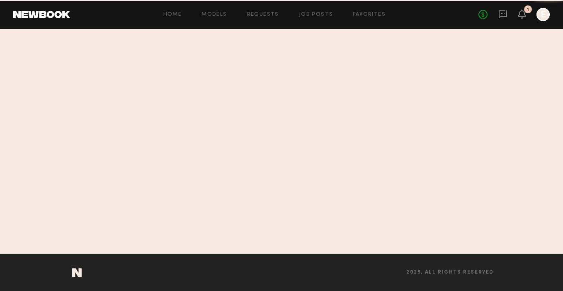  What do you see at coordinates (263, 15) in the screenshot?
I see `a: Requests` at bounding box center [263, 15].